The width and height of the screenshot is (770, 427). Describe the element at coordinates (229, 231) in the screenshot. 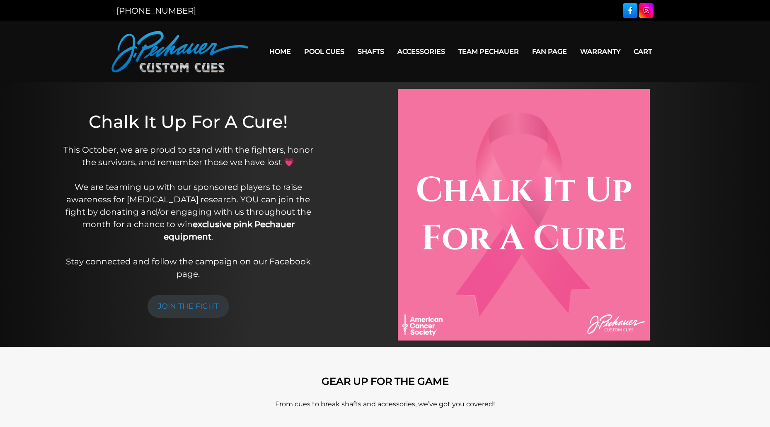

I see `strong: exclusive pink Pechauer equipment` at that location.